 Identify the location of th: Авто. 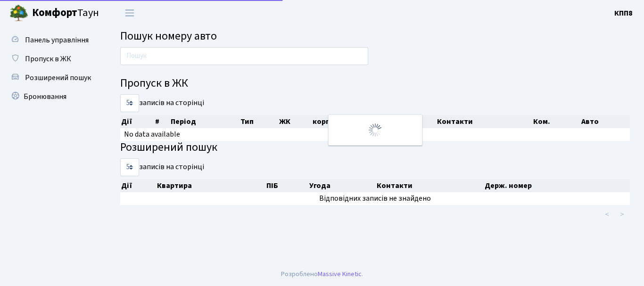
(605, 122).